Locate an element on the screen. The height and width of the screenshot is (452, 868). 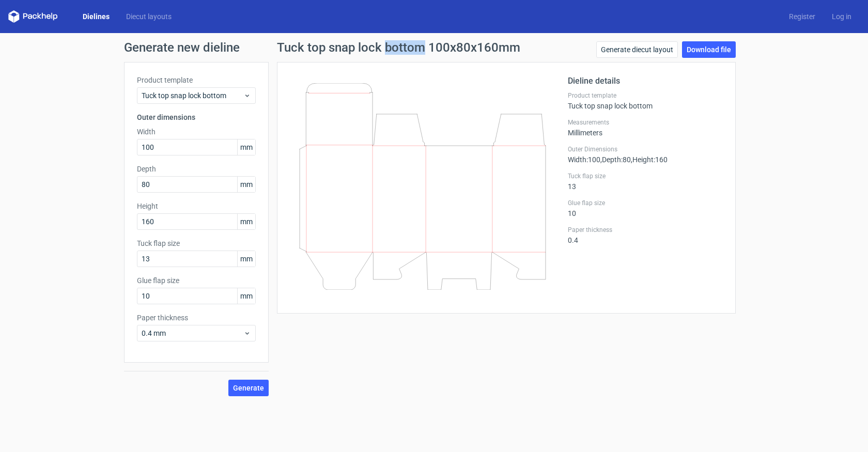
h3: Outer dimensions is located at coordinates (196, 117).